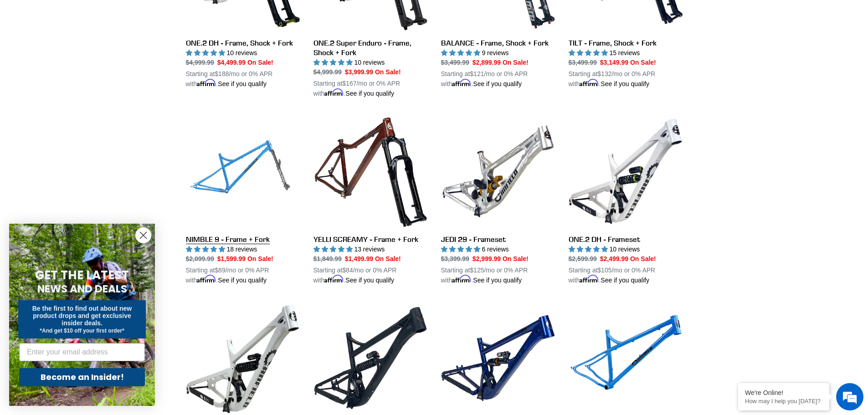  What do you see at coordinates (143, 235) in the screenshot?
I see `button: Close dialog` at bounding box center [143, 235].